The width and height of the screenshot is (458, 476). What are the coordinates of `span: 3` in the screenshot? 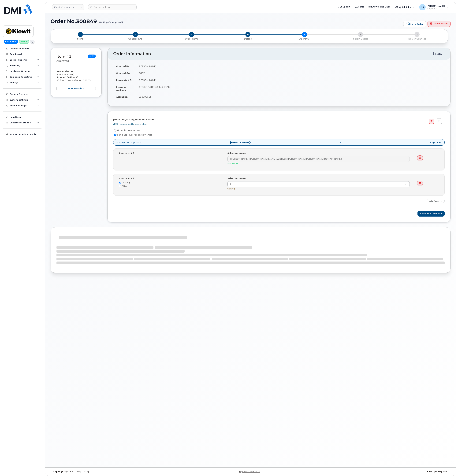 It's located at (192, 34).